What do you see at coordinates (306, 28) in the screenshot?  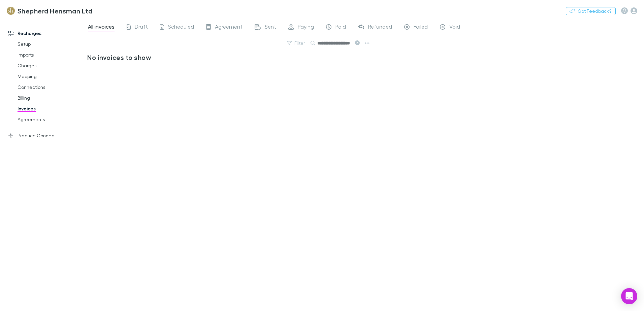 I see `span: Paying` at bounding box center [306, 28].